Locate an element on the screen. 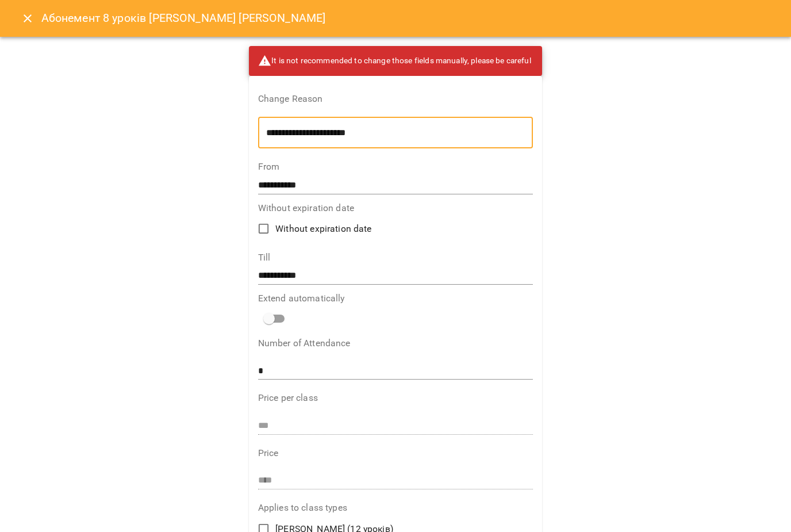 The height and width of the screenshot is (532, 791). span: Without expiration date is located at coordinates (323, 229).